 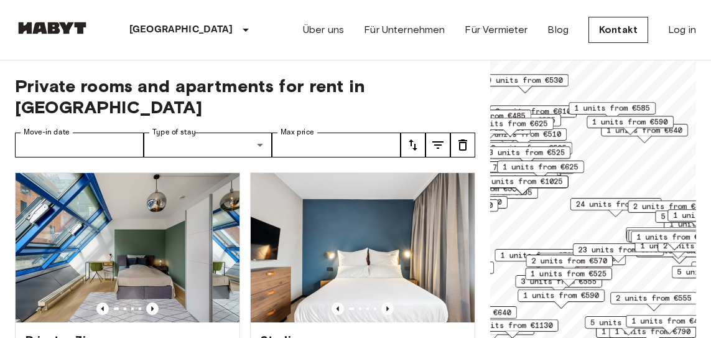 I want to click on span: 1 units from €570, so click(x=455, y=205).